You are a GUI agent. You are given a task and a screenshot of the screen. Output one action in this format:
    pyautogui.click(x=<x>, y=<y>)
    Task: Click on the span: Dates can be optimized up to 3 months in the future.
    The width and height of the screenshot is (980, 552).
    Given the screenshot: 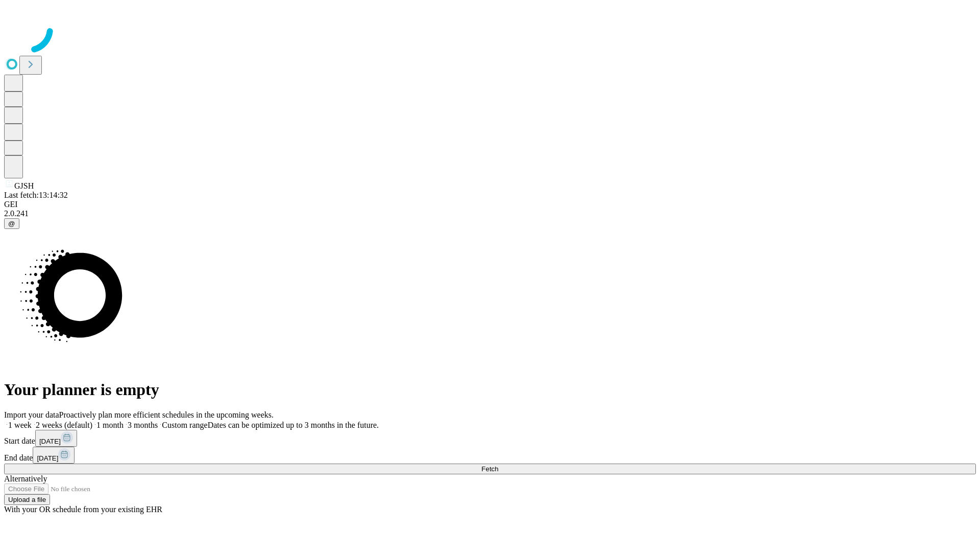 What is the action you would take?
    pyautogui.click(x=293, y=424)
    